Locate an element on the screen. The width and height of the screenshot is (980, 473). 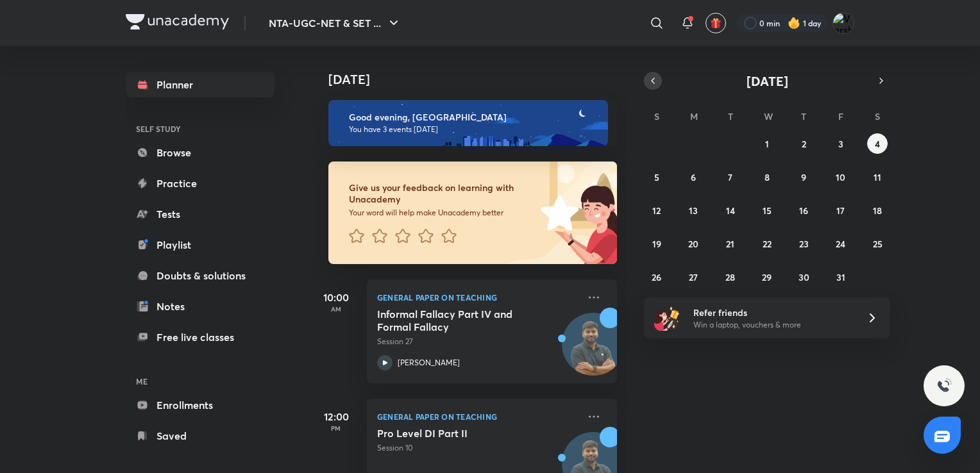
abbr: Thursday is located at coordinates (803, 116).